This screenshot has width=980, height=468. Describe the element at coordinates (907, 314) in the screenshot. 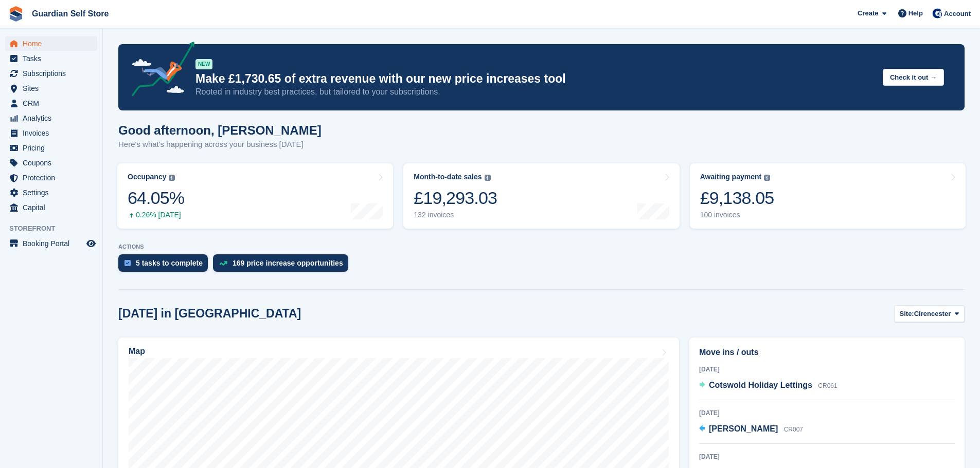

I see `span: Site:` at that location.